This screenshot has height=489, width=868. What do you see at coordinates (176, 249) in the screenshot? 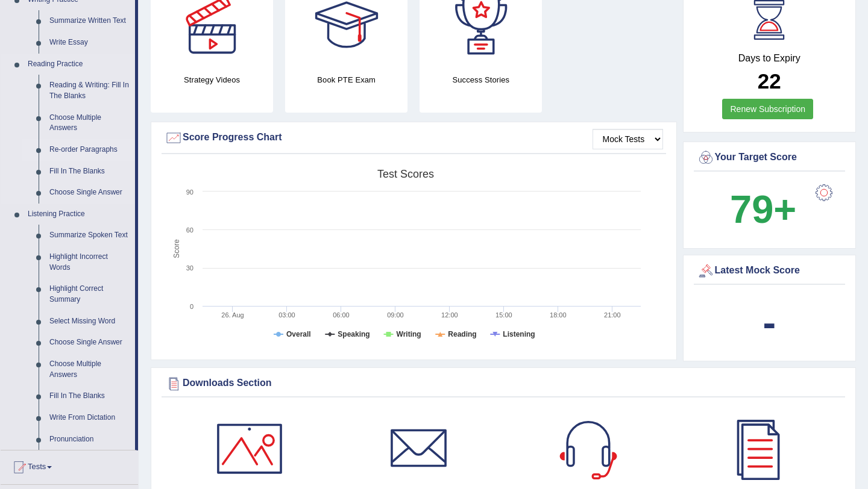
I see `tspan: Score` at bounding box center [176, 249].